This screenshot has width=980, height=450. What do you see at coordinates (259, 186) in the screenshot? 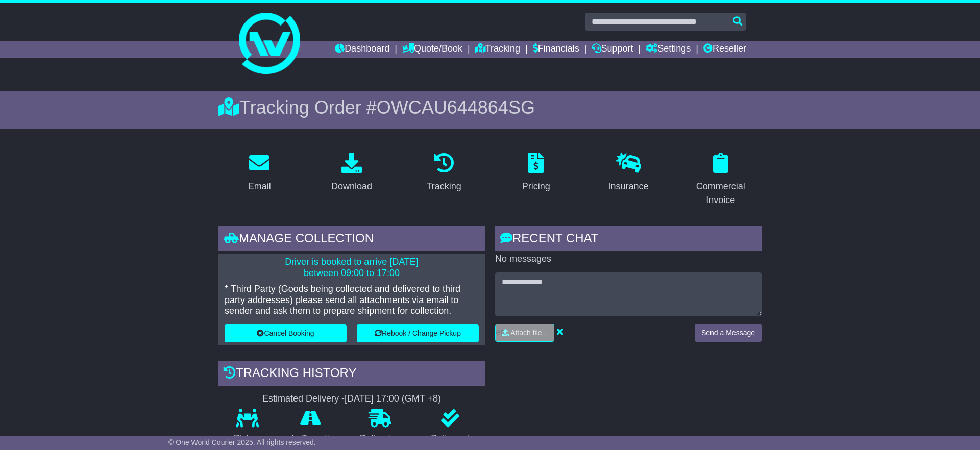
I see `div: Email` at bounding box center [259, 186].